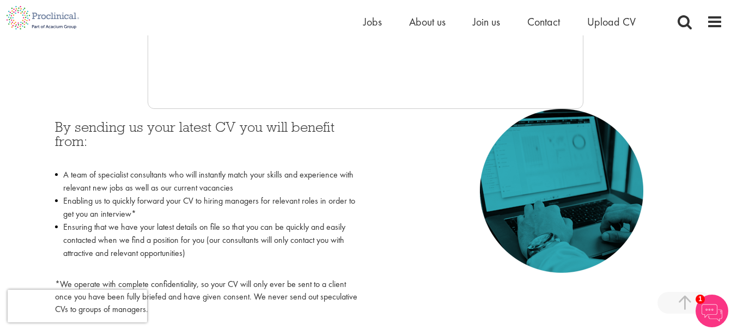 The image size is (731, 330). Describe the element at coordinates (373, 22) in the screenshot. I see `a: Jobs` at that location.